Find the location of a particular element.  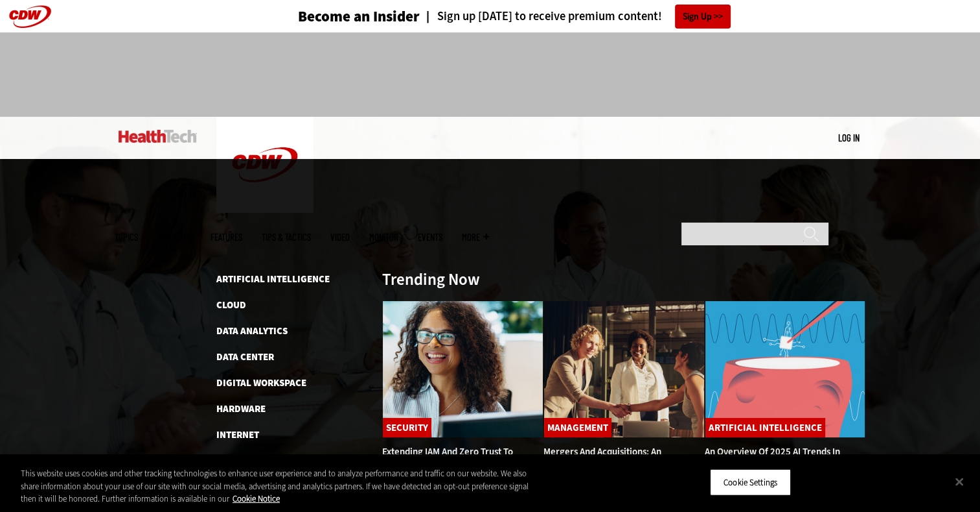

a: Digital Workspace is located at coordinates (261, 382).